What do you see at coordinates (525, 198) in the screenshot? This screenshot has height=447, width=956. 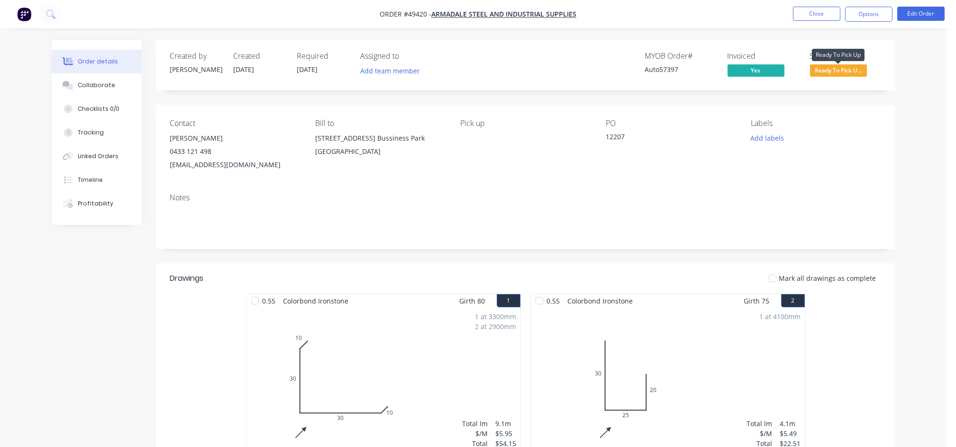 I see `div: Notes` at bounding box center [525, 198].